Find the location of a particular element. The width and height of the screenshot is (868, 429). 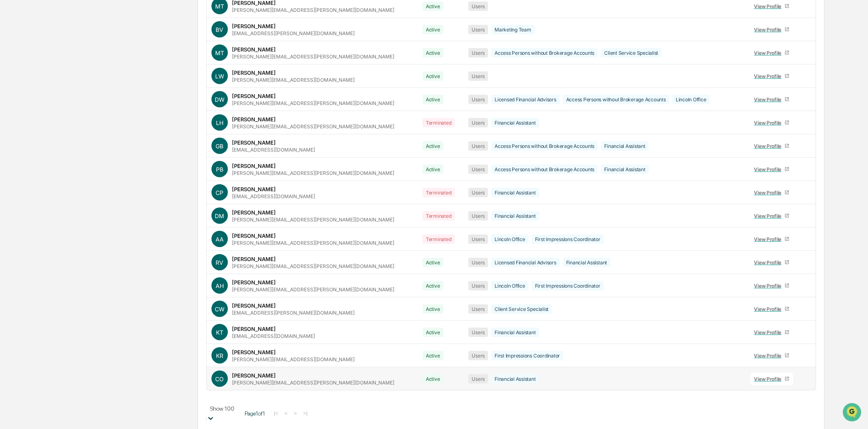

span: KR is located at coordinates (220, 355).